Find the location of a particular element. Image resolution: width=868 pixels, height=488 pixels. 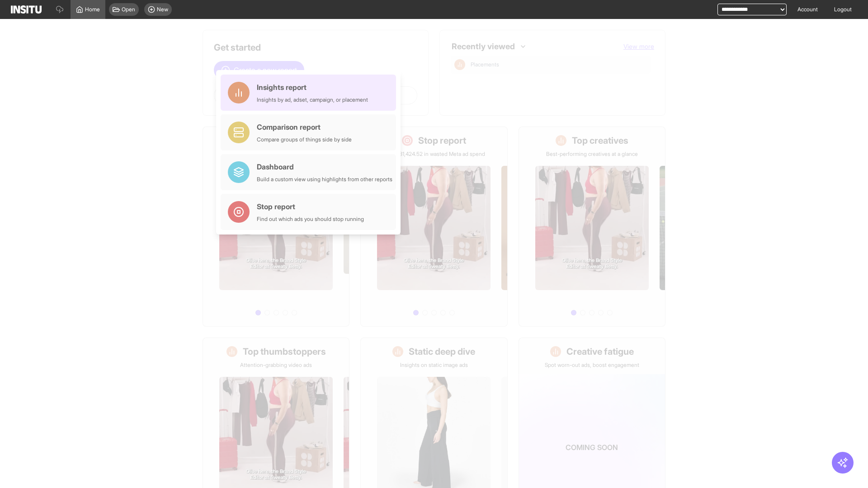

div: Compare groups of things side by side is located at coordinates (304, 139).